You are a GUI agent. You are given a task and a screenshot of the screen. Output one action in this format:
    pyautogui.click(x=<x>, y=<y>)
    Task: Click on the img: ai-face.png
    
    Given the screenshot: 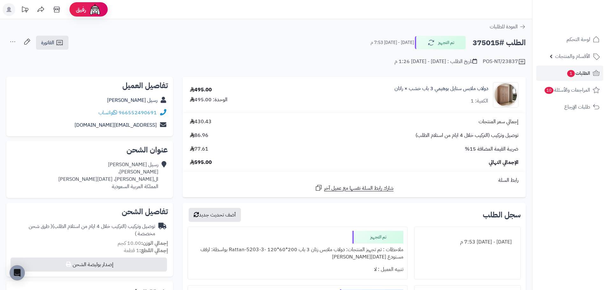 What is the action you would take?
    pyautogui.click(x=95, y=10)
    